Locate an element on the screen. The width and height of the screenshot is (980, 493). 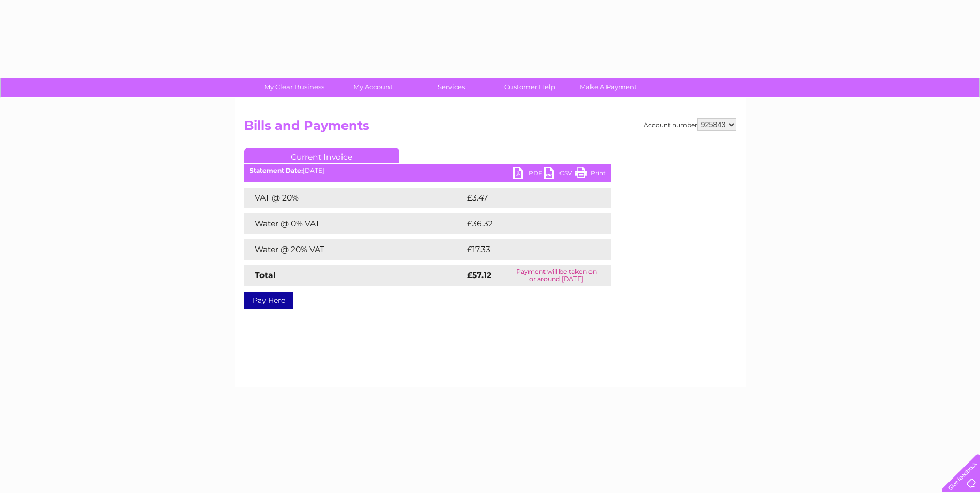
strong: Total is located at coordinates (265, 275).